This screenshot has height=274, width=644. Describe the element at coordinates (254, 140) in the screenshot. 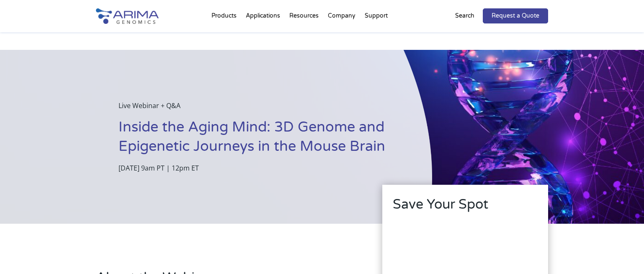

I see `h1: Inside the Aging Mind: 3D Genome and Epigenetic Journeys in the Mouse Brain` at that location.